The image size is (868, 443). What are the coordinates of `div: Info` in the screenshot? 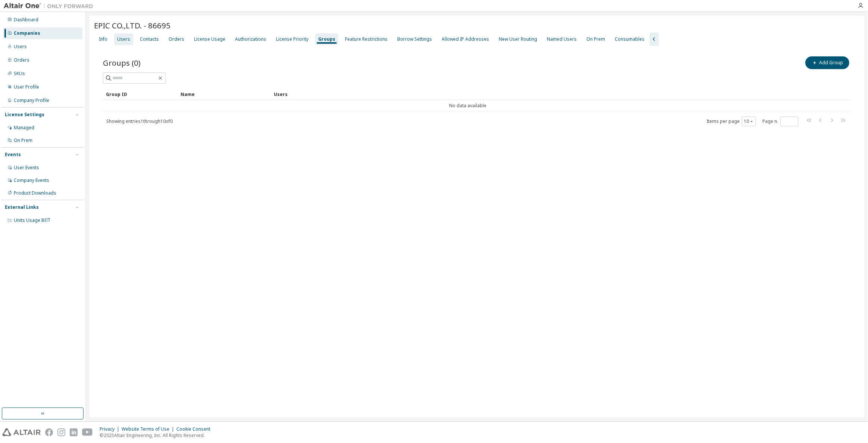 It's located at (103, 39).